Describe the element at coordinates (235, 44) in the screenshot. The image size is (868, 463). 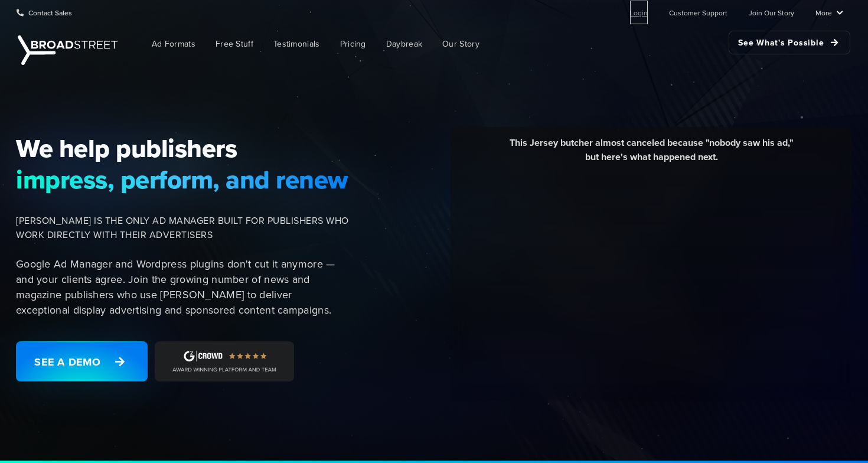
I see `a: Free Stuff` at that location.